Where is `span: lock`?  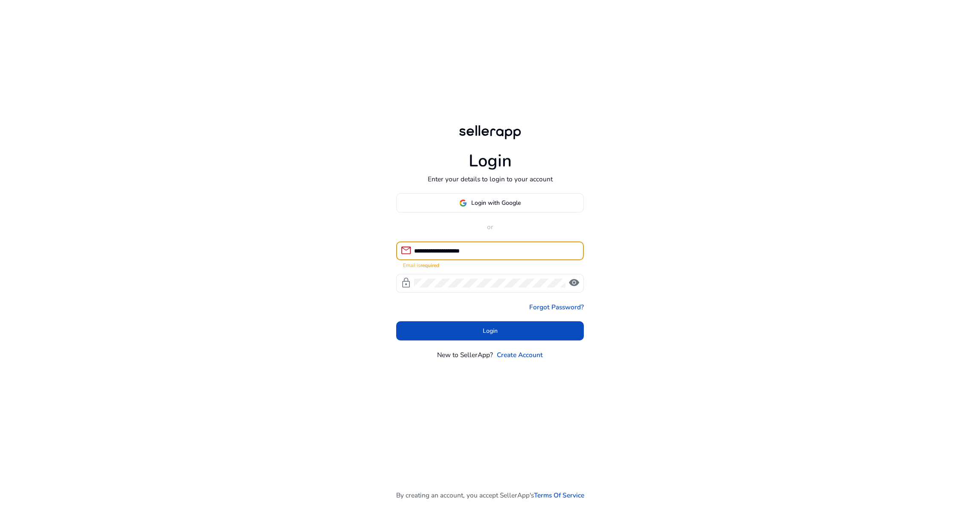 span: lock is located at coordinates (406, 283).